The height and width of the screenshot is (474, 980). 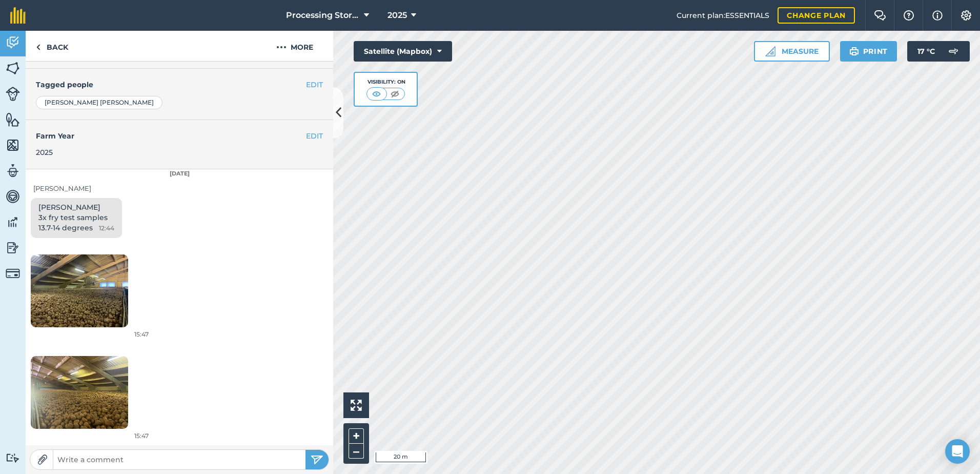 I want to click on button: Print, so click(x=869, y=51).